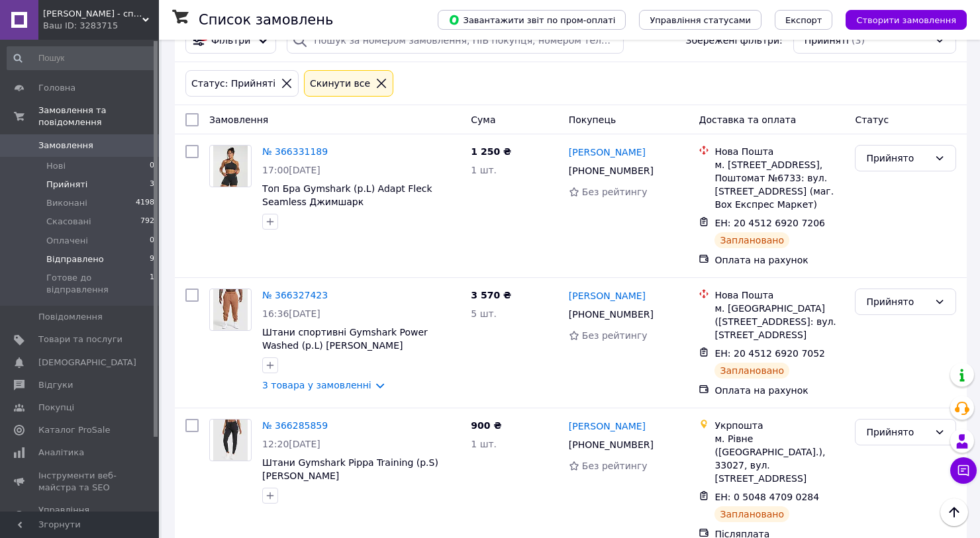 This screenshot has width=980, height=538. What do you see at coordinates (780, 390) in the screenshot?
I see `div: Оплата на рахунок` at bounding box center [780, 390].